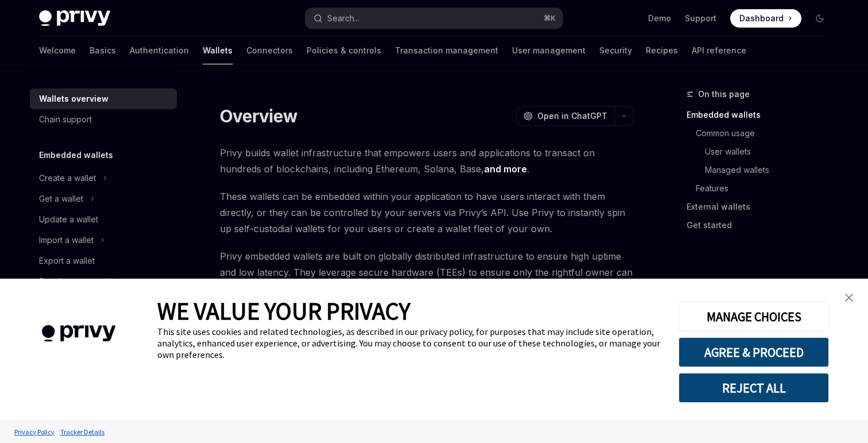  Describe the element at coordinates (763, 170) in the screenshot. I see `a: Managed wallets` at that location.